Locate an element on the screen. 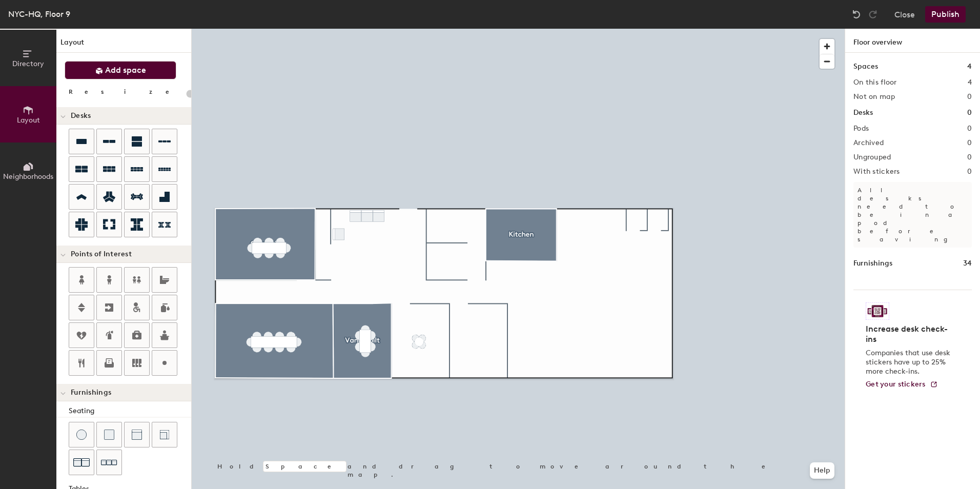 Image resolution: width=980 pixels, height=489 pixels. h1: Furnishings is located at coordinates (873, 264).